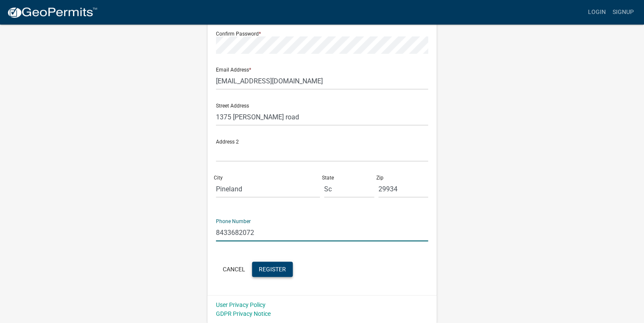 The height and width of the screenshot is (323, 644). Describe the element at coordinates (240, 305) in the screenshot. I see `a: User Privacy Policy` at that location.